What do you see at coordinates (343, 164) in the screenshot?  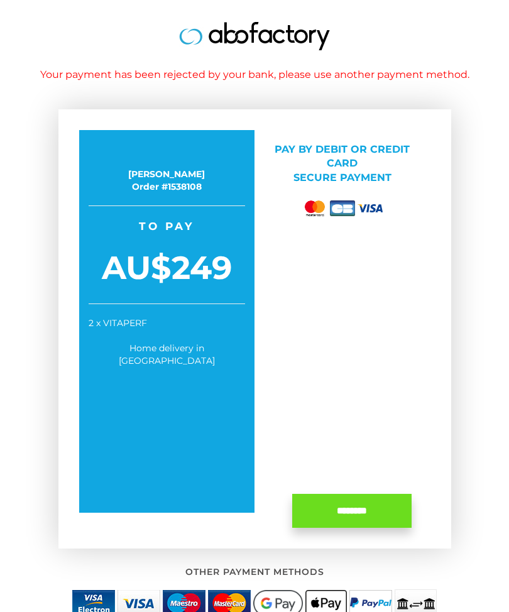 I see `p: Pay by Debit or credit card` at bounding box center [343, 164].